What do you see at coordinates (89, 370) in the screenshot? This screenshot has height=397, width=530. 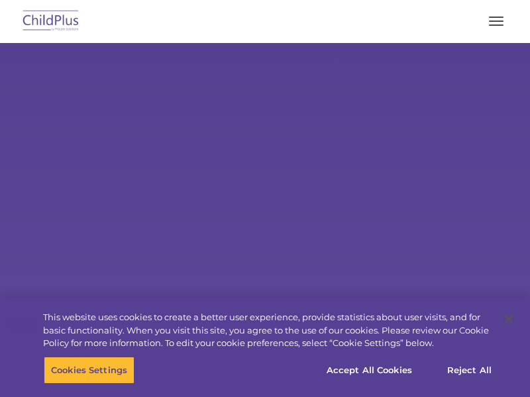 I see `button: Cookies Settings` at bounding box center [89, 370].